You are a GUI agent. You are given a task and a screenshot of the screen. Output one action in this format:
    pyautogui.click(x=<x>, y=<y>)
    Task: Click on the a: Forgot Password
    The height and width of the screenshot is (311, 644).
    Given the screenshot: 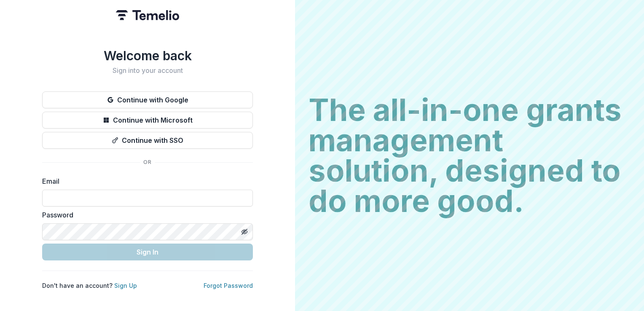 What is the action you would take?
    pyautogui.click(x=228, y=285)
    